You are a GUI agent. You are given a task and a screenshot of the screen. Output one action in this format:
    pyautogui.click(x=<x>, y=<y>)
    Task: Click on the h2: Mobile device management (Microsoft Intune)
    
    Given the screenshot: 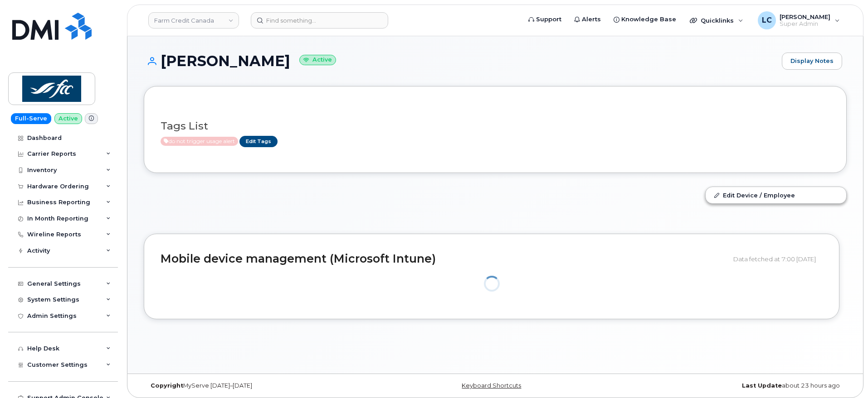 What is the action you would take?
    pyautogui.click(x=444, y=260)
    